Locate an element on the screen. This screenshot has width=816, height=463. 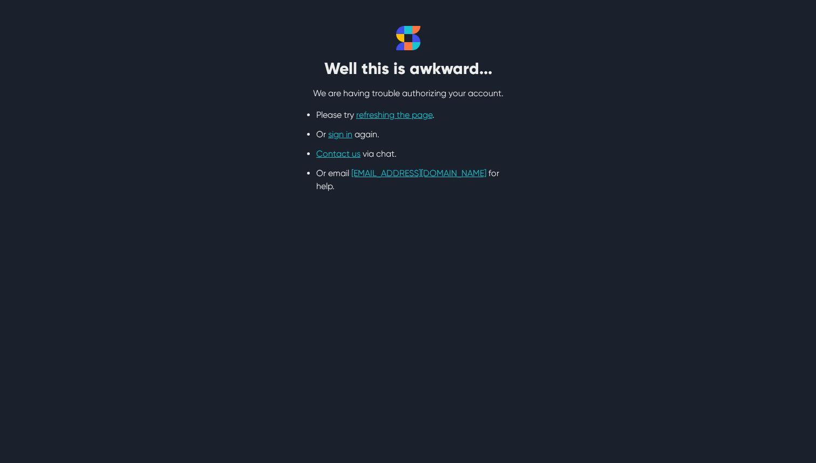
p: We are having trouble authorizing your account. is located at coordinates (408, 93).